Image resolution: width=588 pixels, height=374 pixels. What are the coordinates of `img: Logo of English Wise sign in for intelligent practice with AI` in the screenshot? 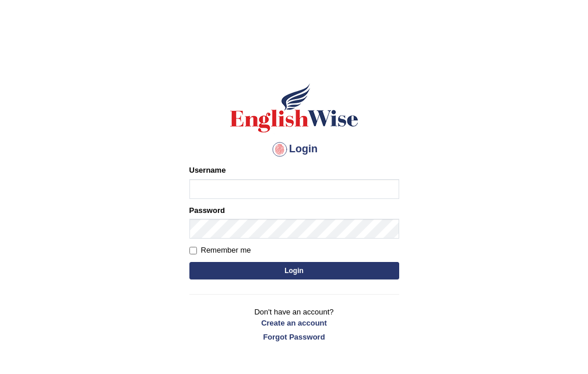 It's located at (294, 108).